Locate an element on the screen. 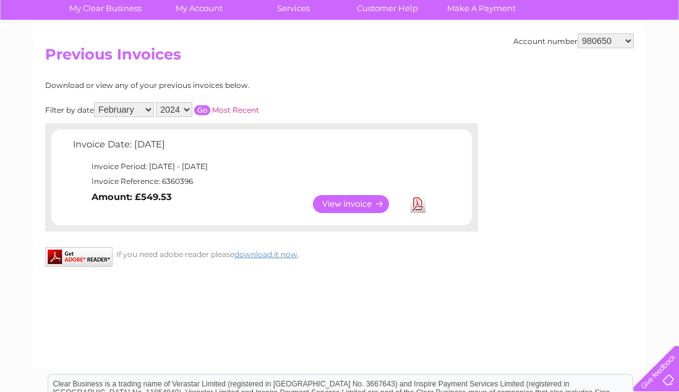  a: download it now is located at coordinates (266, 254).